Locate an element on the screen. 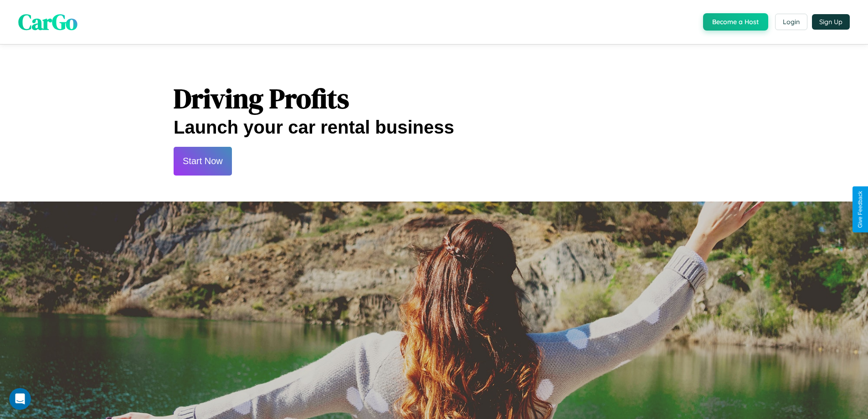  button: Start Now is located at coordinates (203, 161).